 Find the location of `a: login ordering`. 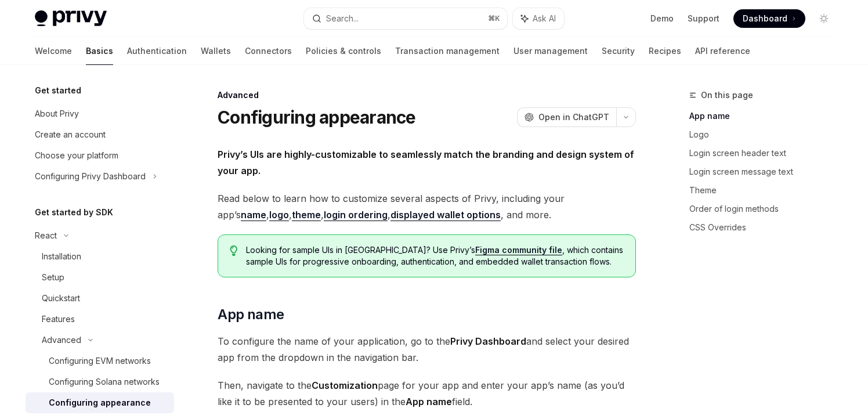

a: login ordering is located at coordinates (356, 214).